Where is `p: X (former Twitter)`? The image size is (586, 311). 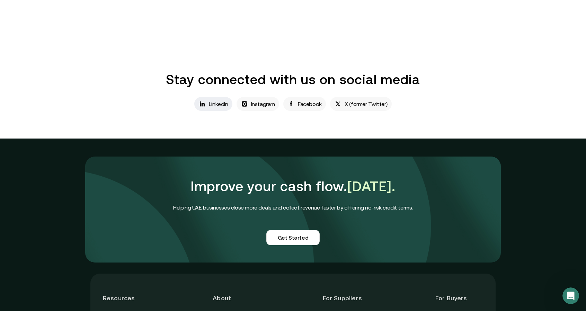 p: X (former Twitter) is located at coordinates (366, 104).